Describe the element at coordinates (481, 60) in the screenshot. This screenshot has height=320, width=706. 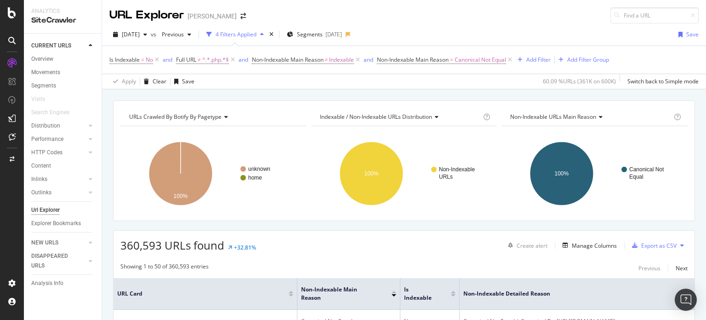
I see `span: Canonical Not Equal` at that location.